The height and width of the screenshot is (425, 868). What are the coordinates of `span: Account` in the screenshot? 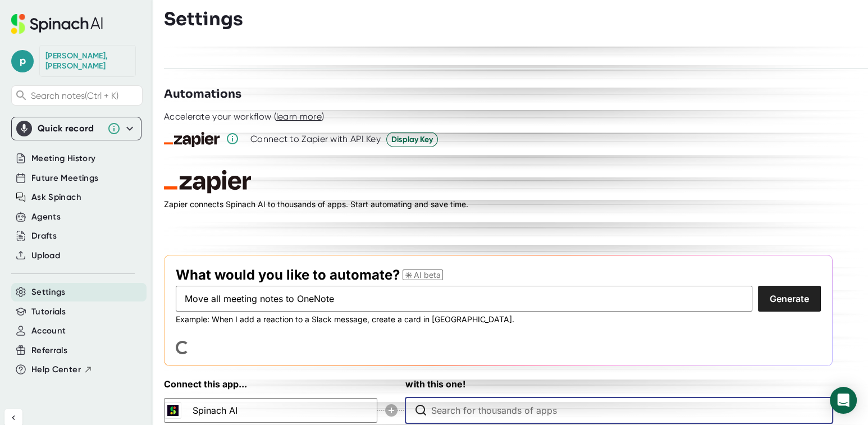 It's located at (48, 331).